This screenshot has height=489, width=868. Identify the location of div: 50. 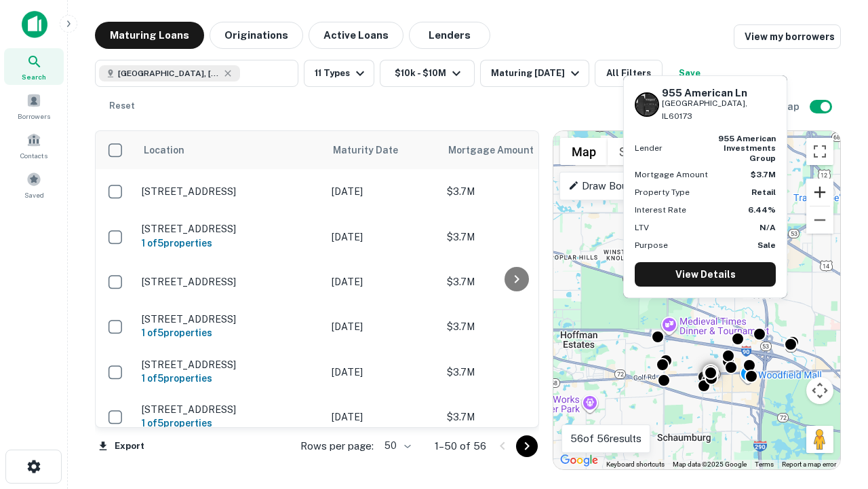
(396, 445).